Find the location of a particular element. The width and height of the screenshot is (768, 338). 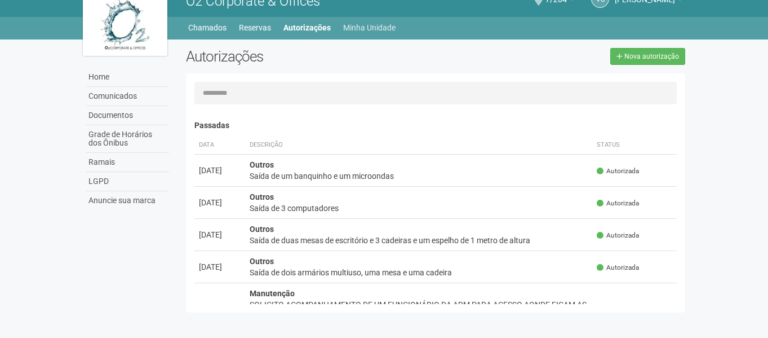

a: Nova autorização is located at coordinates (648, 56).